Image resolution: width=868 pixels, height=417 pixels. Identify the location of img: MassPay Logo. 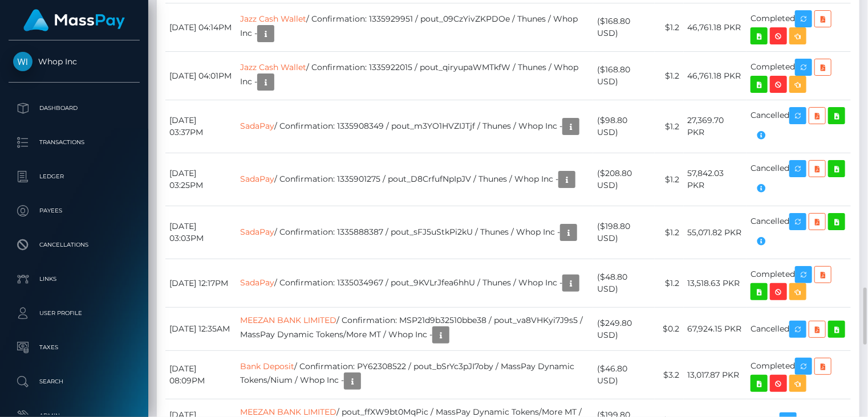
(74, 20).